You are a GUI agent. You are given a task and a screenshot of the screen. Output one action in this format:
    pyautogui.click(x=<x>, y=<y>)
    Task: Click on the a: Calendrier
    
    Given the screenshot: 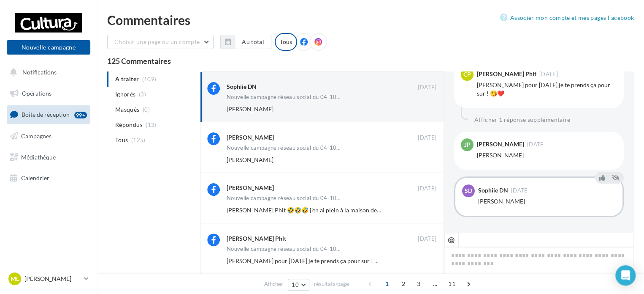 What is the action you would take?
    pyautogui.click(x=48, y=178)
    